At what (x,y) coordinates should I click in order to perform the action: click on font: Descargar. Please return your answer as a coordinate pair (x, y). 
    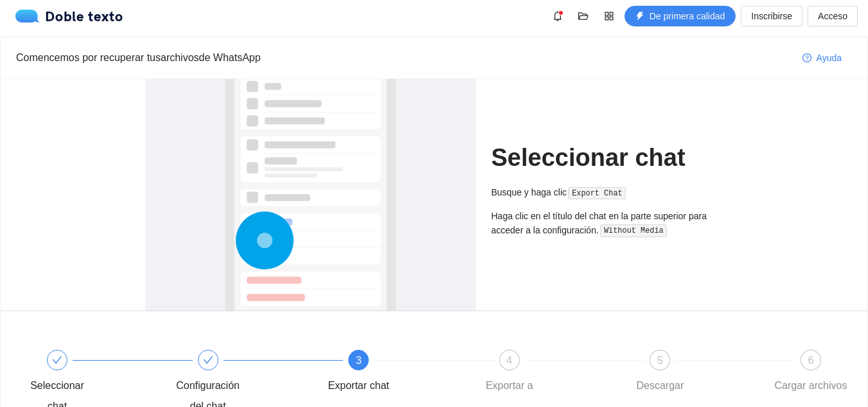
    Looking at the image, I should click on (660, 385).